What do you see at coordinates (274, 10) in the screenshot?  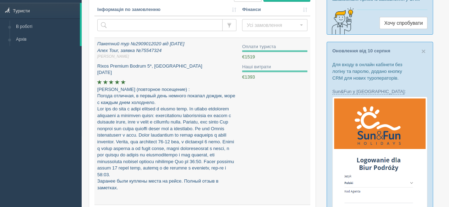 I see `a: Фінанси` at bounding box center [274, 10].